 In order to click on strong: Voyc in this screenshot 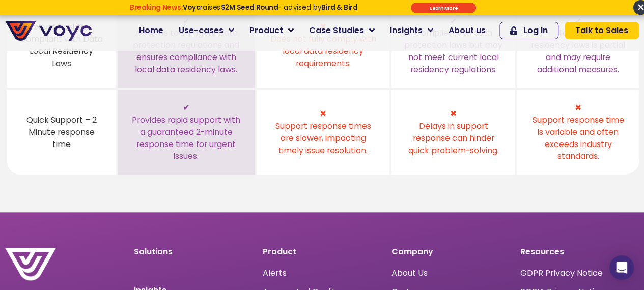, I will do `click(191, 7)`.